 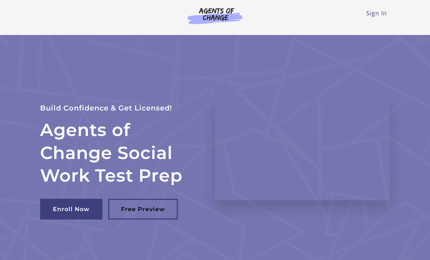 I want to click on p: Build Confidence & Get Licensed!, so click(x=122, y=108).